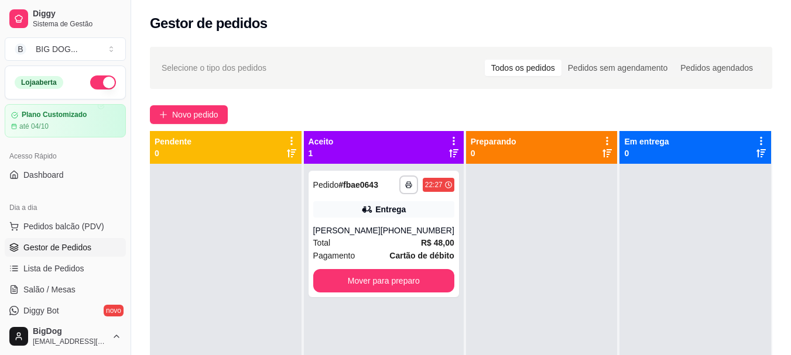  What do you see at coordinates (334, 256) in the screenshot?
I see `span: Pagamento` at bounding box center [334, 256].